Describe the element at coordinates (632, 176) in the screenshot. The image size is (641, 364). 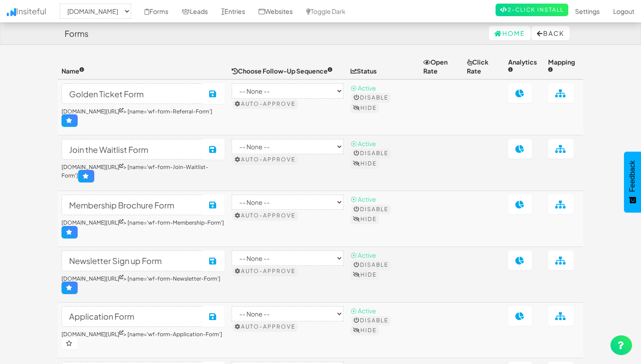
I see `span: Feedback` at that location.